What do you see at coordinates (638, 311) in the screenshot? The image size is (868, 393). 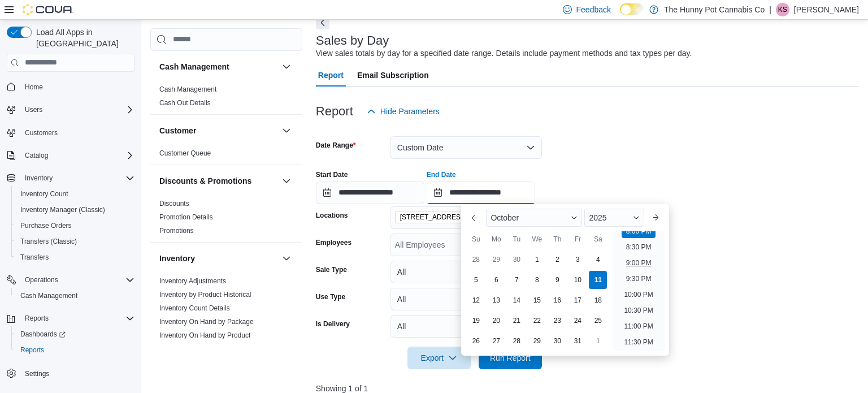 I see `li: 10:30 PM` at bounding box center [638, 311].